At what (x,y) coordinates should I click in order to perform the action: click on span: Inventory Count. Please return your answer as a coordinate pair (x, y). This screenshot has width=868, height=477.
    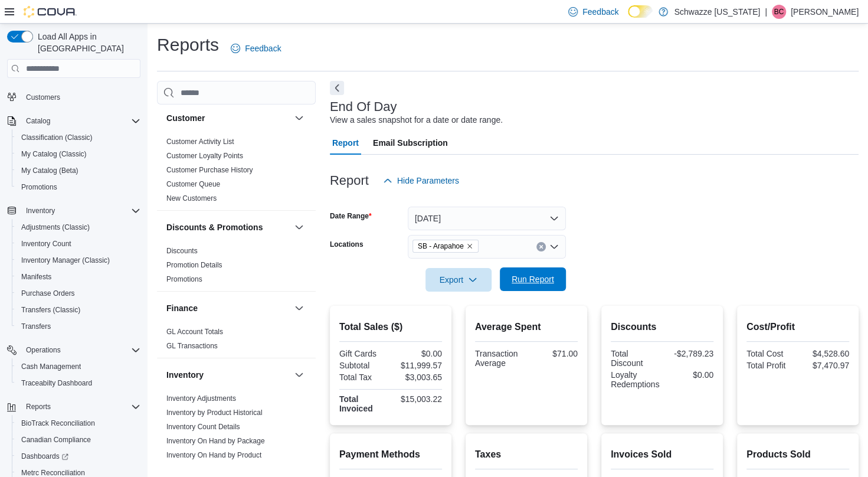
    Looking at the image, I should click on (46, 244).